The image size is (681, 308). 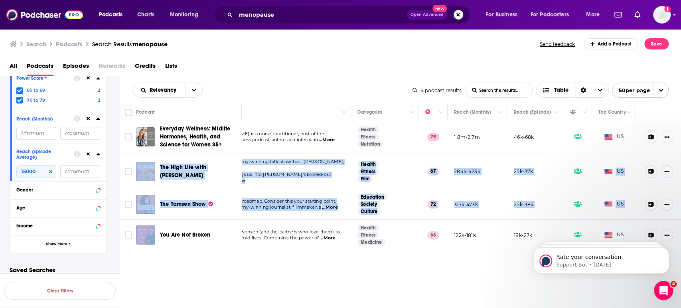 What do you see at coordinates (45, 78) in the screenshot?
I see `button: Power Score™` at bounding box center [45, 78].